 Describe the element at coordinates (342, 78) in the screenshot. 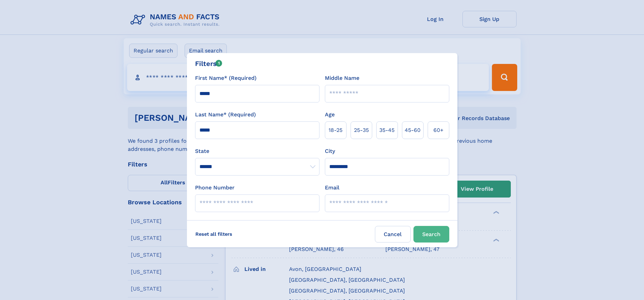

I see `label: Middle Name` at that location.